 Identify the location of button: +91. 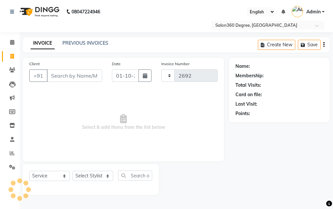
(38, 76).